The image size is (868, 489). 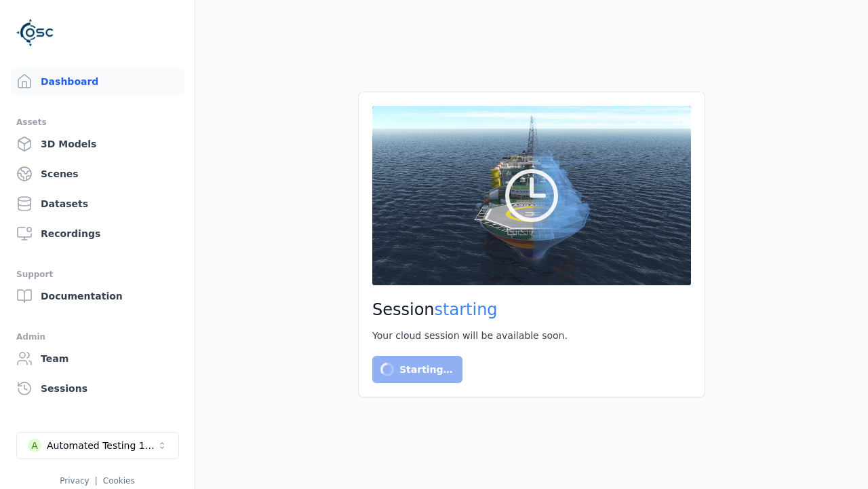 I want to click on button: Select a workspace, so click(x=98, y=446).